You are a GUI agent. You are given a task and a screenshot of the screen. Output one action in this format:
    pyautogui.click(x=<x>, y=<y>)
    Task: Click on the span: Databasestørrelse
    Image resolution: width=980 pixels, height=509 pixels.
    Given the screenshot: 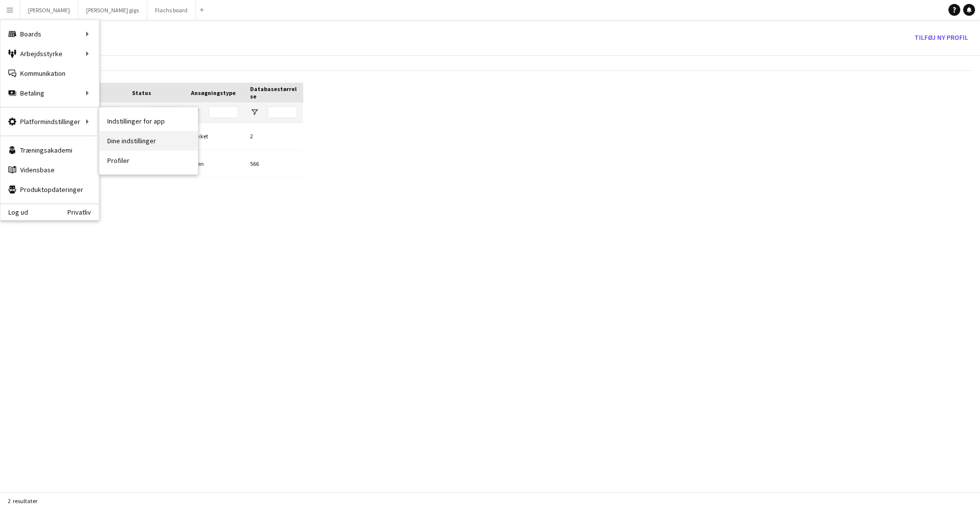 What is the action you would take?
    pyautogui.click(x=274, y=92)
    